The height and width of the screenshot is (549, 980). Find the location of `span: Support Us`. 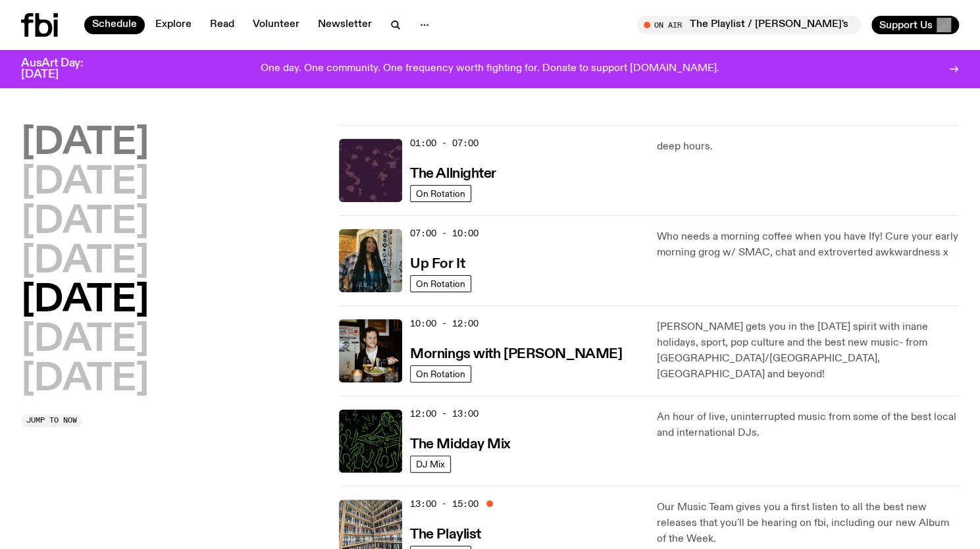

span: Support Us is located at coordinates (905, 25).